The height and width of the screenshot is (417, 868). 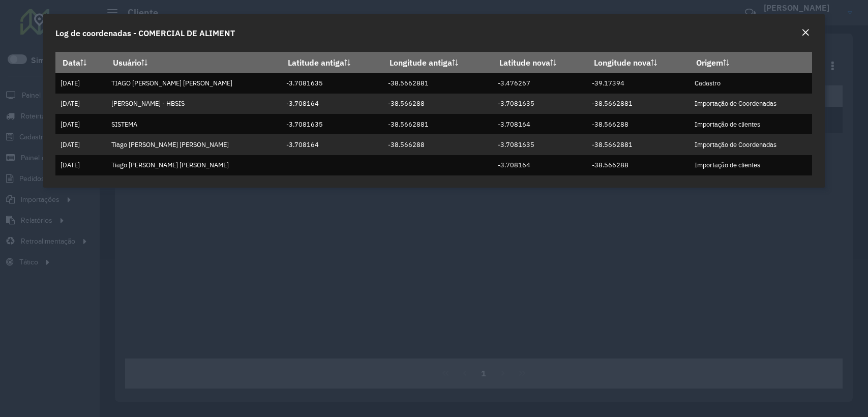 What do you see at coordinates (806, 33) in the screenshot?
I see `button: Close` at bounding box center [806, 33].